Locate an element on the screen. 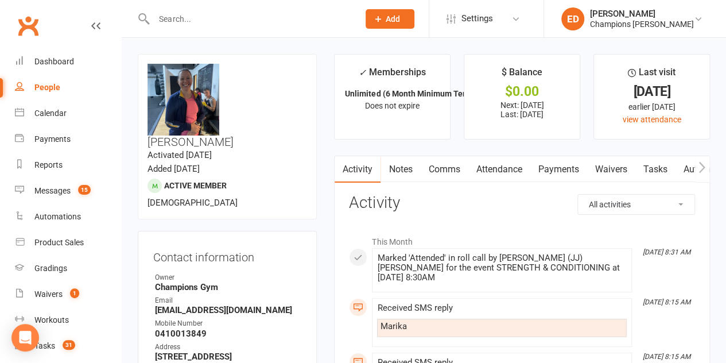 This screenshot has height=363, width=726. div: Gradings is located at coordinates (50, 268).